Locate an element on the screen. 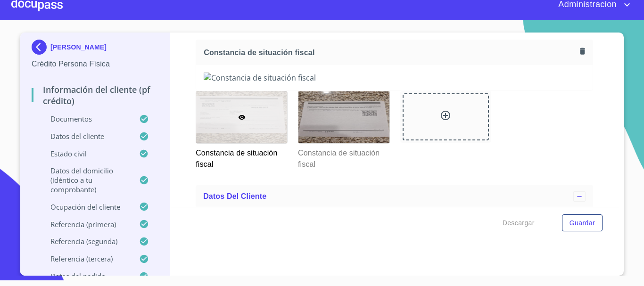 This screenshot has width=644, height=286. p: Datos del pedido is located at coordinates (85, 276).